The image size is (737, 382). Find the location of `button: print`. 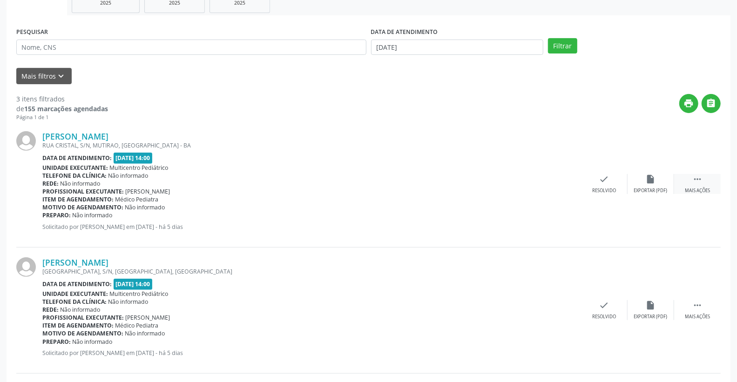

button: print is located at coordinates (689, 103).